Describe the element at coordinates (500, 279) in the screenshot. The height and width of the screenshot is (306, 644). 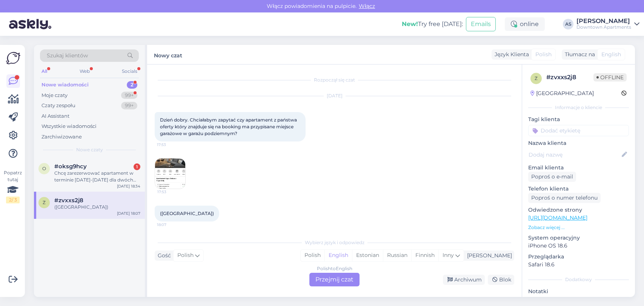
I see `div: Blok` at that location.